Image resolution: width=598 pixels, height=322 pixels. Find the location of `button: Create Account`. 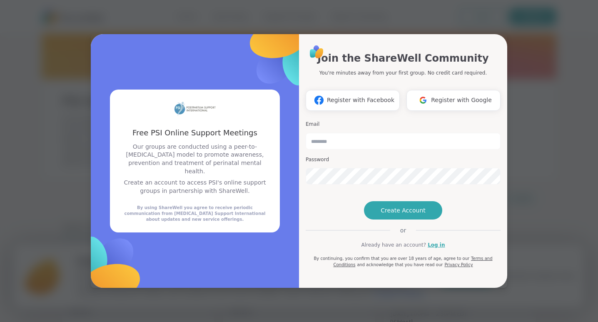

button: Create Account is located at coordinates (403, 210).